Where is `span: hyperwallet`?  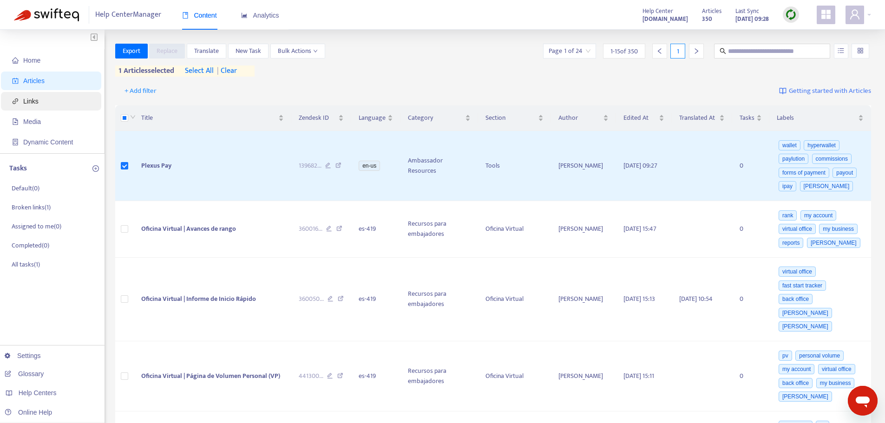
span: hyperwallet is located at coordinates (821, 145).